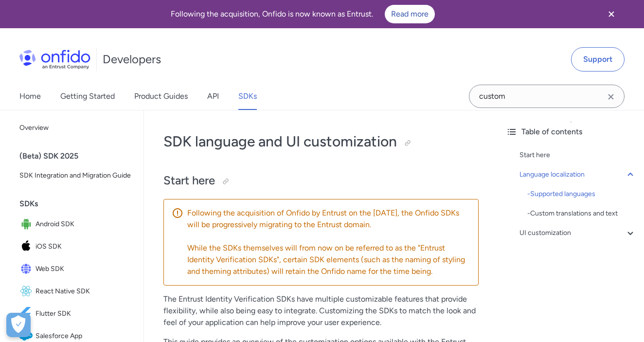  Describe the element at coordinates (75, 314) in the screenshot. I see `a: IconFlutter SDKFlutter SDK` at that location.